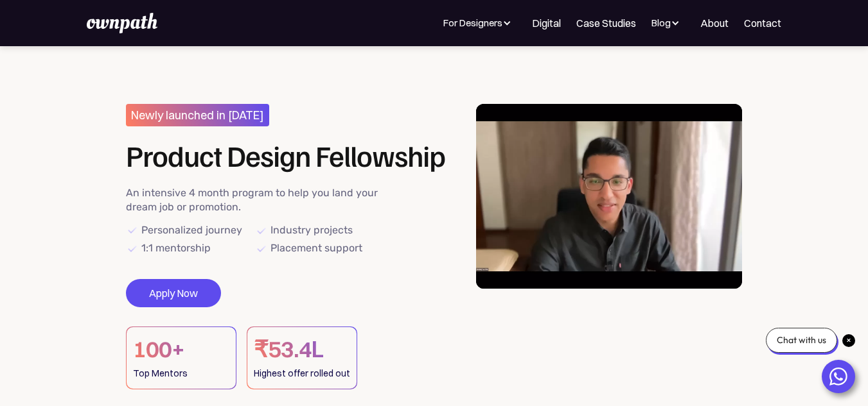  Describe the element at coordinates (715, 23) in the screenshot. I see `a: About` at that location.